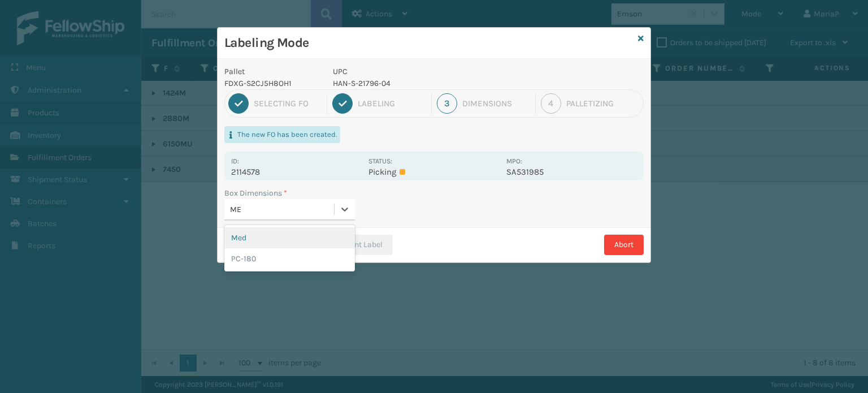 This screenshot has height=393, width=868. Describe the element at coordinates (429, 43) in the screenshot. I see `h3: Labeling Mode` at that location.